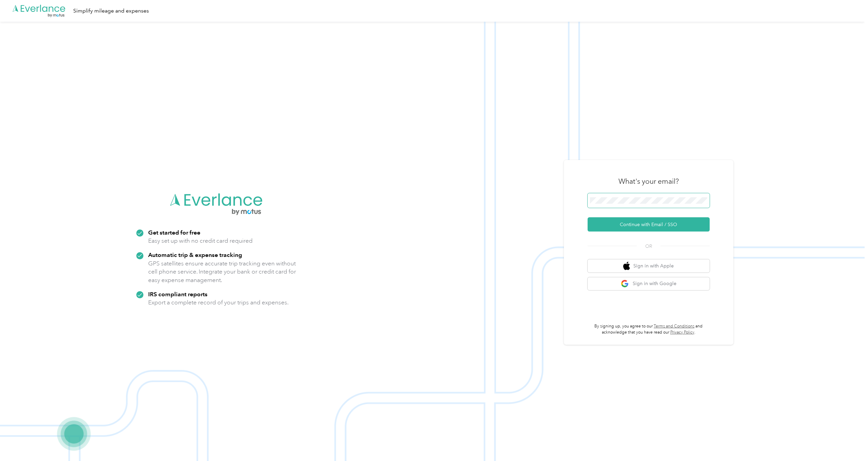 The height and width of the screenshot is (461, 868). What do you see at coordinates (111, 11) in the screenshot?
I see `div: Simplify mileage and expenses` at bounding box center [111, 11].